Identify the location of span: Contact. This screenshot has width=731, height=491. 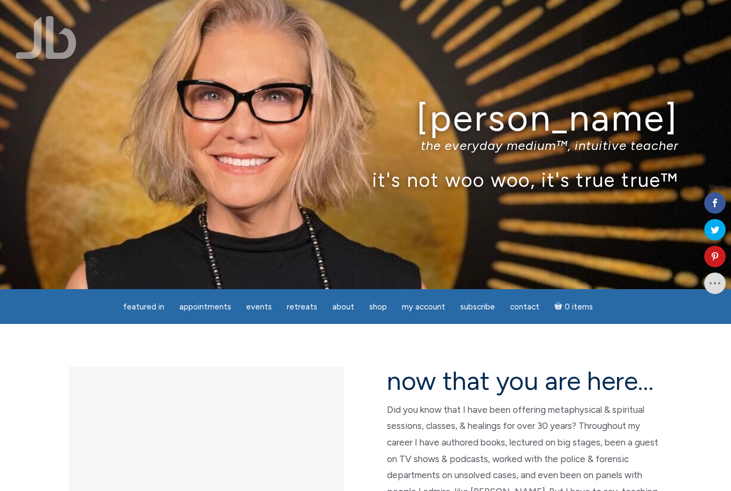
(524, 307).